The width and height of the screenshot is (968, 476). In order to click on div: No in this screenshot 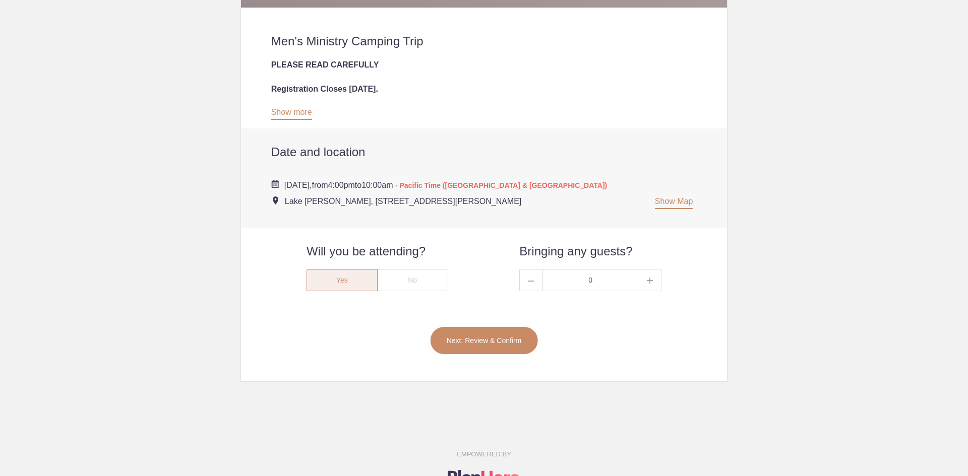, I will do `click(412, 280)`.